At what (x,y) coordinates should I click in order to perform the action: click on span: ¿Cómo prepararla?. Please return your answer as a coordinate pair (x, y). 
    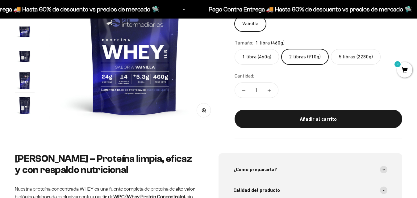
    Looking at the image, I should click on (255, 170).